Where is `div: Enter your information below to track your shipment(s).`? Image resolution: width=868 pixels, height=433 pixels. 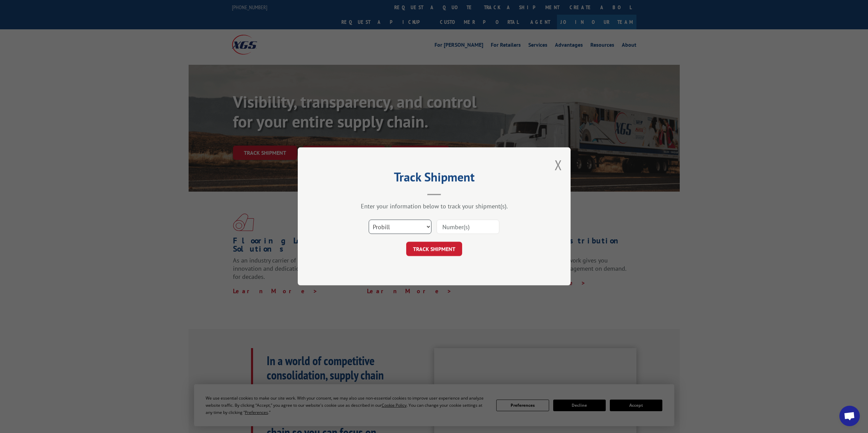 div: Enter your information below to track your shipment(s). is located at coordinates (434, 207).